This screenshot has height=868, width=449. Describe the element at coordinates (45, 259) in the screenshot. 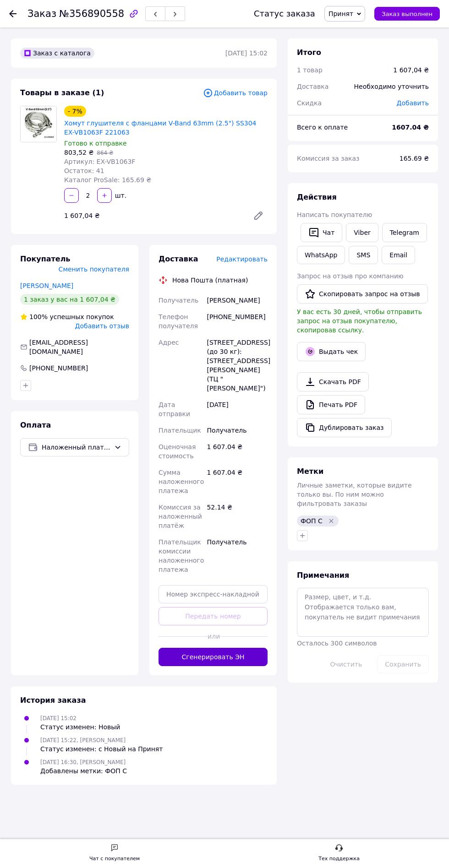

I see `span: Покупатель` at that location.